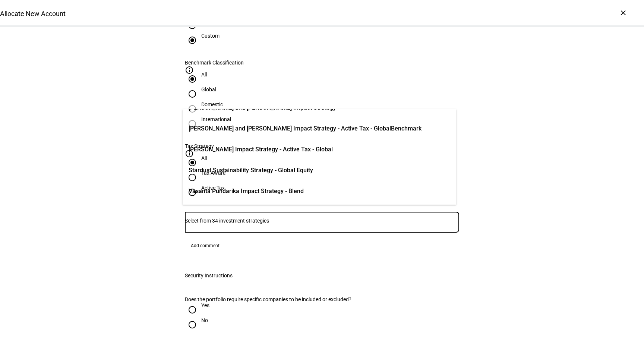  What do you see at coordinates (322, 221) in the screenshot?
I see `input: Number` at bounding box center [322, 221].